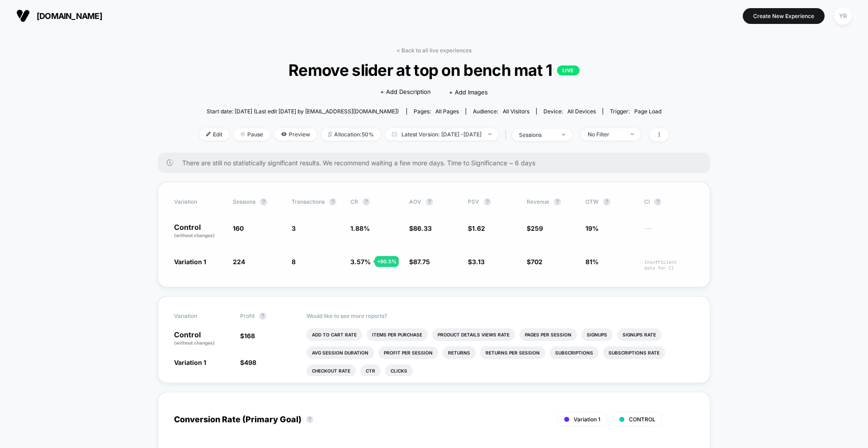  Describe the element at coordinates (537, 135) in the screenshot. I see `div: sessions` at that location.